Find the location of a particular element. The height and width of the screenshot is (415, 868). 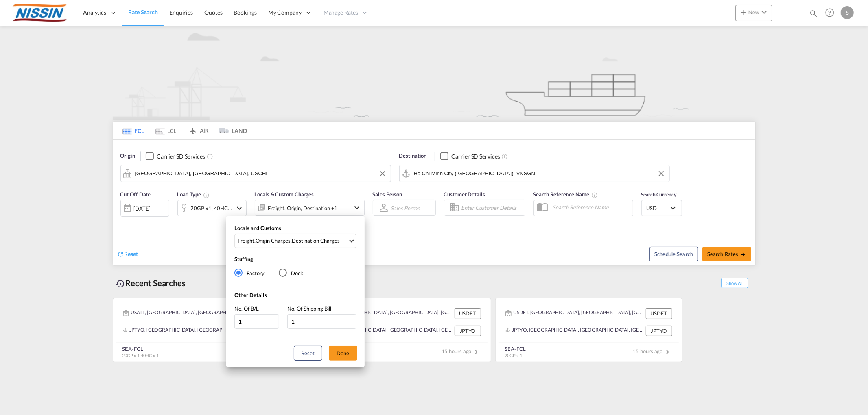

span: Locals and Customs is located at coordinates (258, 228).